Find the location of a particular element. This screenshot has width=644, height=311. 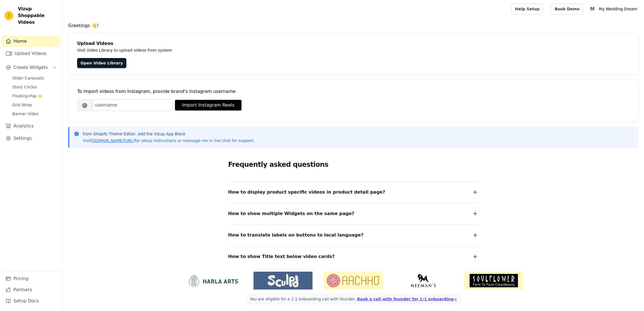

img: Sculpd US is located at coordinates (282, 281).